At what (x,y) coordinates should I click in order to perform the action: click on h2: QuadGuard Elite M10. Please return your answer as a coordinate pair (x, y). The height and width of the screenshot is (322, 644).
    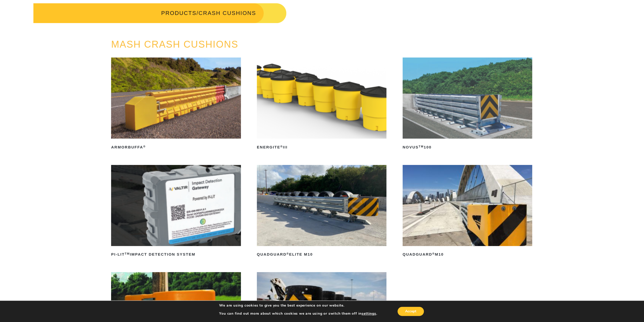
    Looking at the image, I should click on (322, 254).